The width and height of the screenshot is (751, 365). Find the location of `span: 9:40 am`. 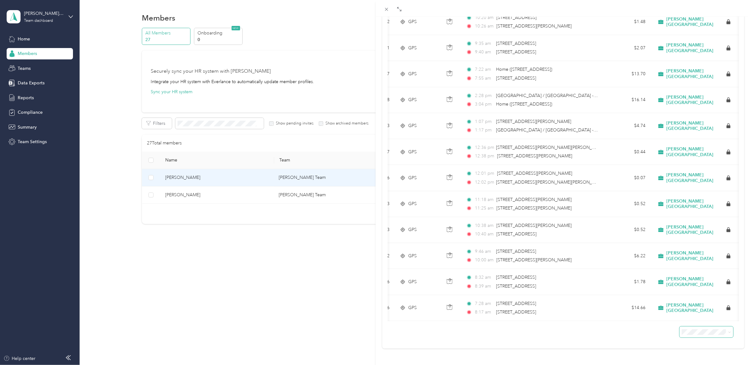

span: 9:40 am is located at coordinates (484, 52).